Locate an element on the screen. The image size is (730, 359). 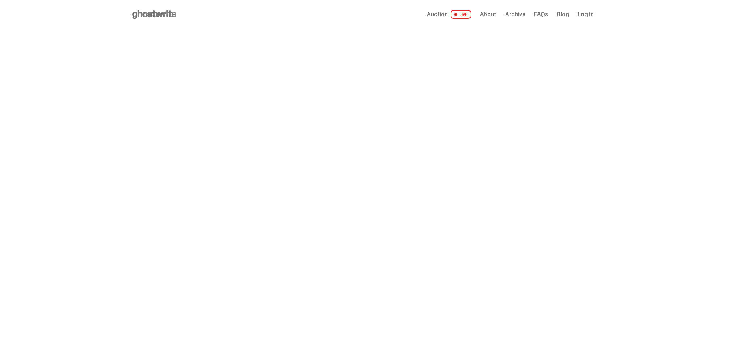
span: Log in is located at coordinates (586, 14).